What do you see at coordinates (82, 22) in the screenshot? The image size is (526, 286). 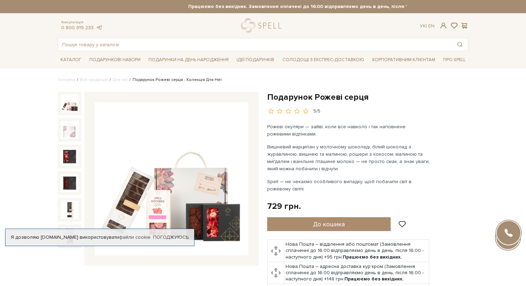 I see `span: Консультація:` at bounding box center [82, 22].